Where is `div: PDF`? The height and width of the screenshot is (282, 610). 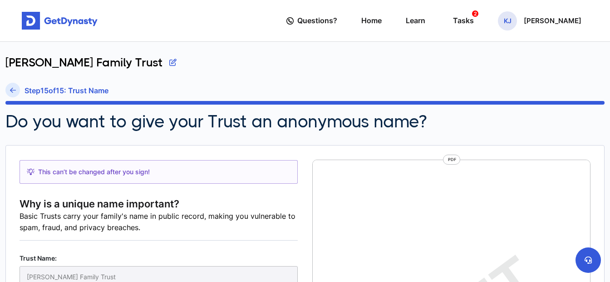 div: PDF is located at coordinates (452, 159).